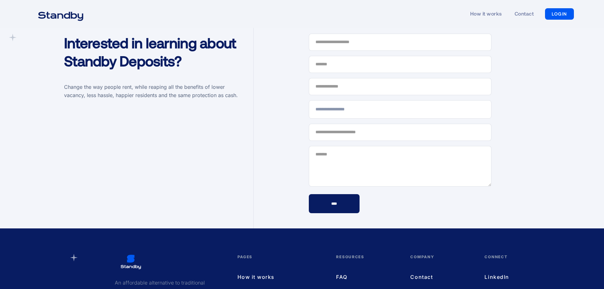  What do you see at coordinates (280, 277) in the screenshot?
I see `a: How it works` at bounding box center [280, 277].